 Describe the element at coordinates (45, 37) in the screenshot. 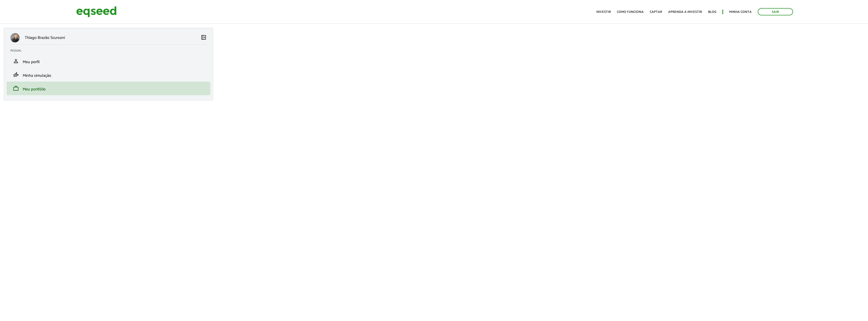

I see `p: Thiago Brazão Scursoni` at that location.